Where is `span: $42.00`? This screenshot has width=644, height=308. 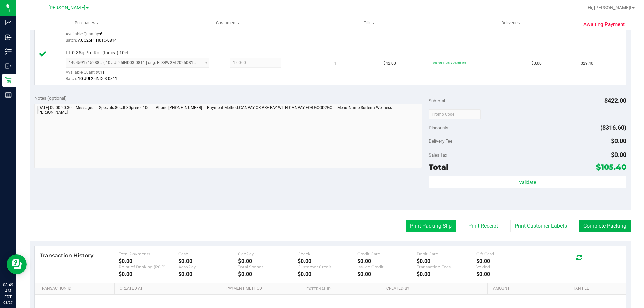
span: $42.00 is located at coordinates (390, 64).